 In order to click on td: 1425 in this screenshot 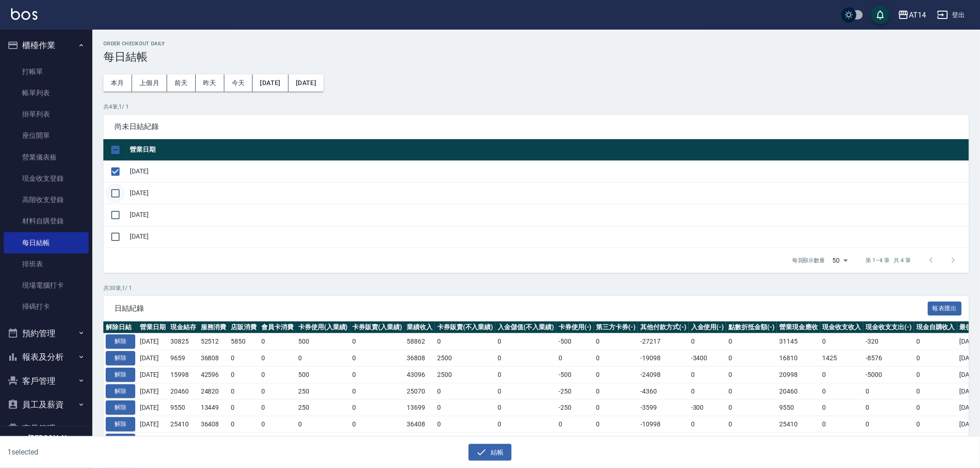, I will do `click(842, 358)`.